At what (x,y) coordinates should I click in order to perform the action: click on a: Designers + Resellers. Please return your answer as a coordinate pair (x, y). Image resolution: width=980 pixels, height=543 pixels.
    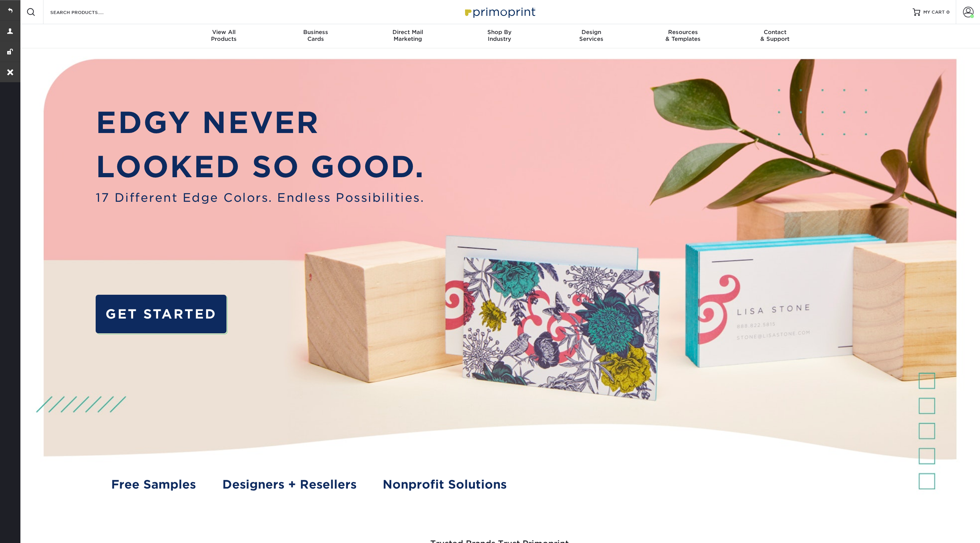
    Looking at the image, I should click on (289, 484).